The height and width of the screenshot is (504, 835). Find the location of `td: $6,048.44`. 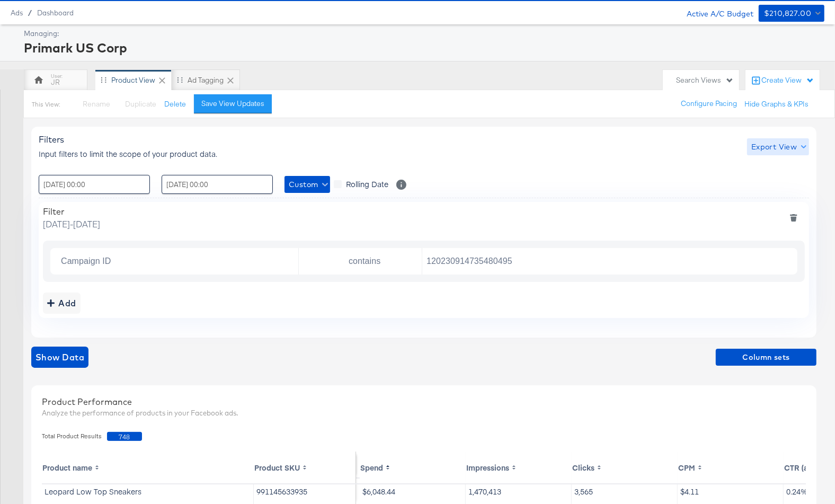

td: $6,048.44 is located at coordinates (413, 492).